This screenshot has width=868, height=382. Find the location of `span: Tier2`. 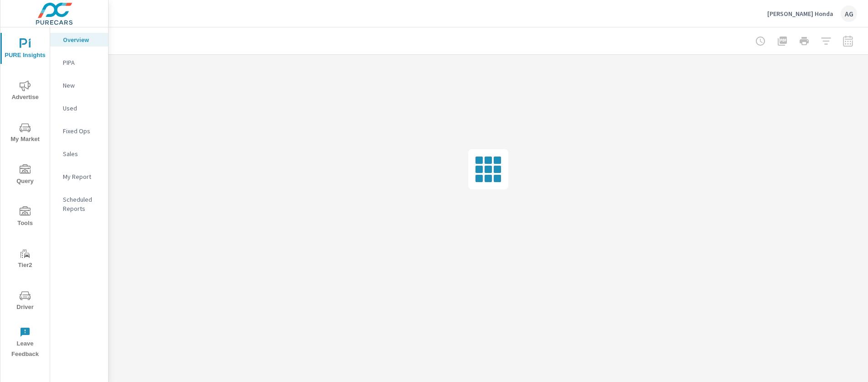

span: Tier2 is located at coordinates (25, 259).